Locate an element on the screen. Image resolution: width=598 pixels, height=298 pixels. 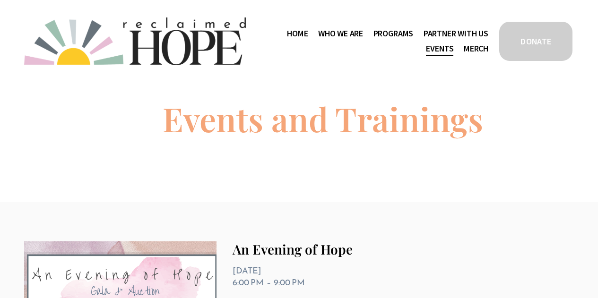
h1: Events and Trainings is located at coordinates (323, 119).